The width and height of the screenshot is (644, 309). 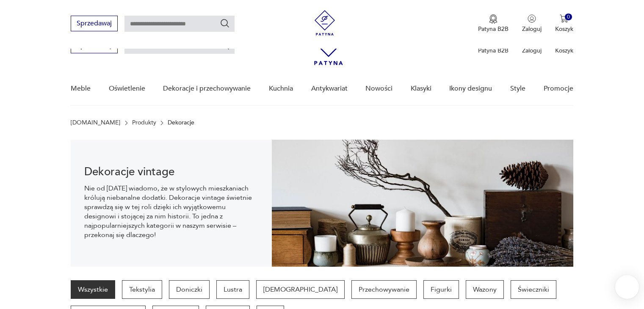 What do you see at coordinates (485, 290) in the screenshot?
I see `p: Wazony` at bounding box center [485, 290].